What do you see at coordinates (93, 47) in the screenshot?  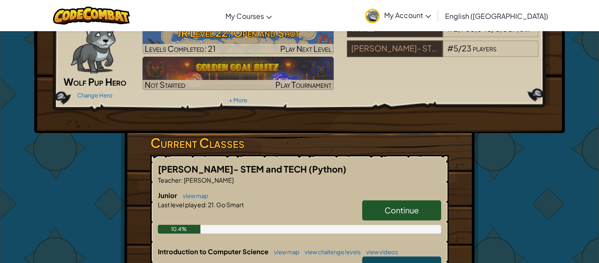 I see `img: wolf-pup-paper-doll.png` at bounding box center [93, 47].